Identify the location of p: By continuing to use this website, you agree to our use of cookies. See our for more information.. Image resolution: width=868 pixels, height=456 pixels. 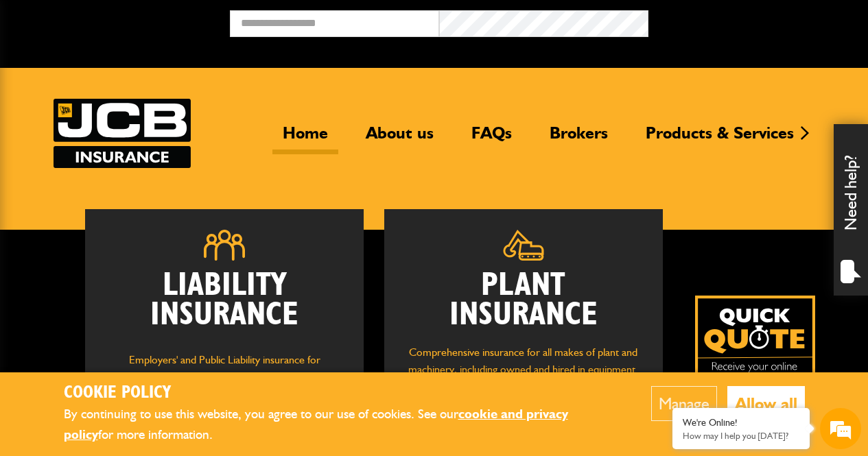
(337, 424).